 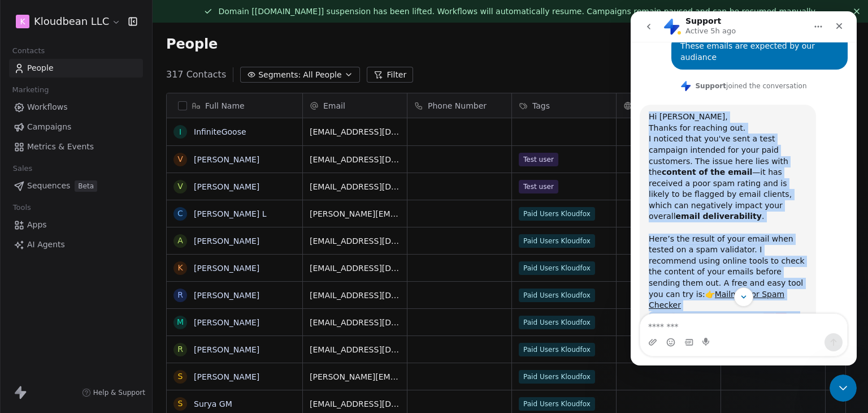 I want to click on span: Tools, so click(x=22, y=208).